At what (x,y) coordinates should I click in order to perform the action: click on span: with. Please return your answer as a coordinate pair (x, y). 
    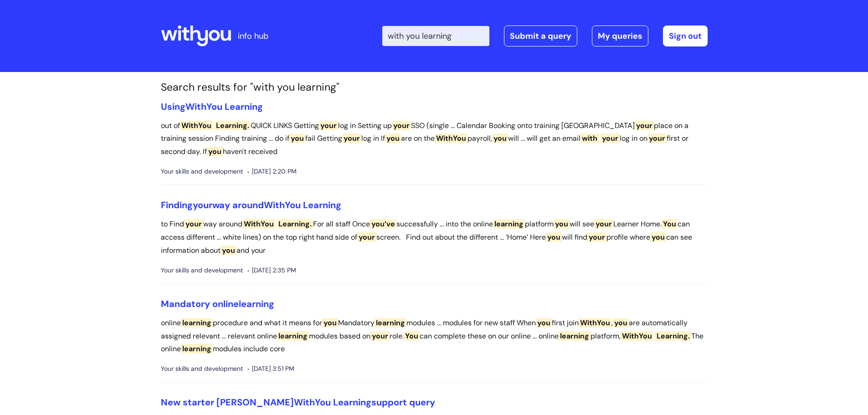
    Looking at the image, I should click on (589, 138).